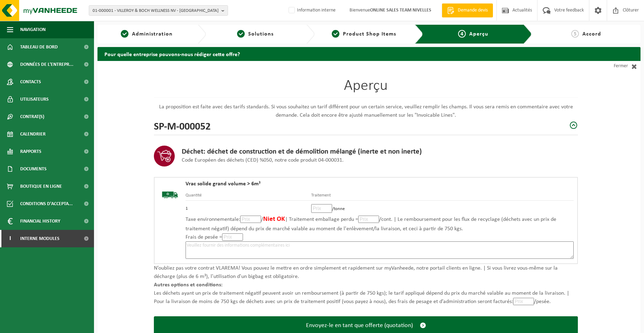 Image resolution: width=644 pixels, height=333 pixels. I want to click on th: Quantité, so click(248, 196).